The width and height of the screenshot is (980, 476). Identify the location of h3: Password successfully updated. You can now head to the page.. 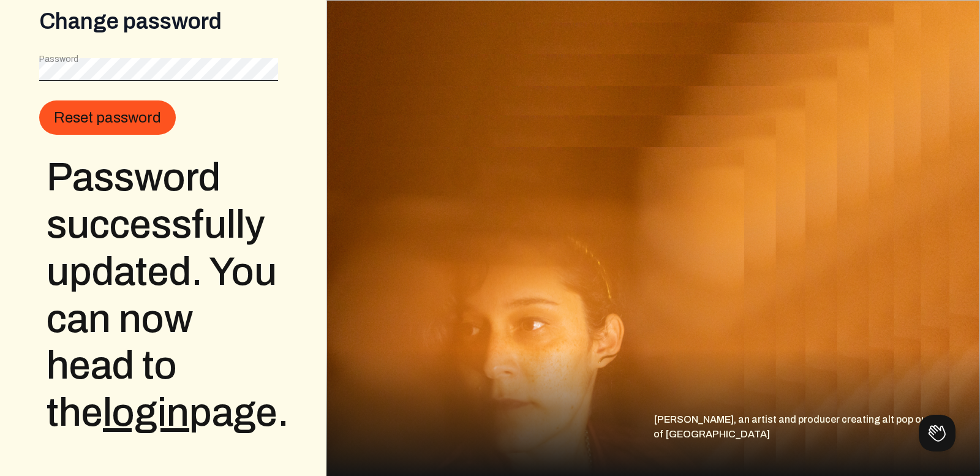
(167, 295).